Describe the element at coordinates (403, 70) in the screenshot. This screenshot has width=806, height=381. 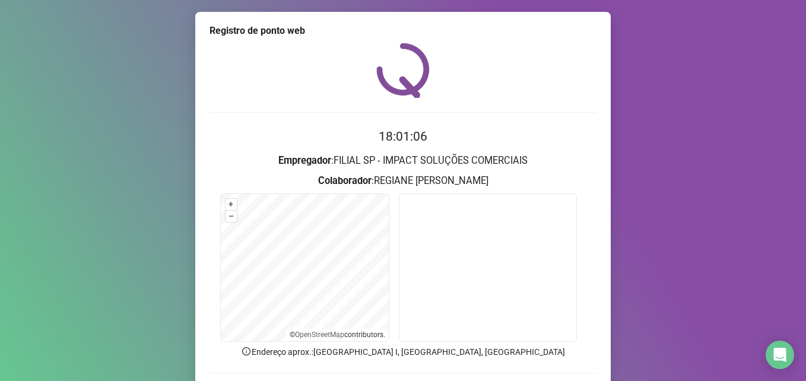
I see `img: QRPoint` at that location.